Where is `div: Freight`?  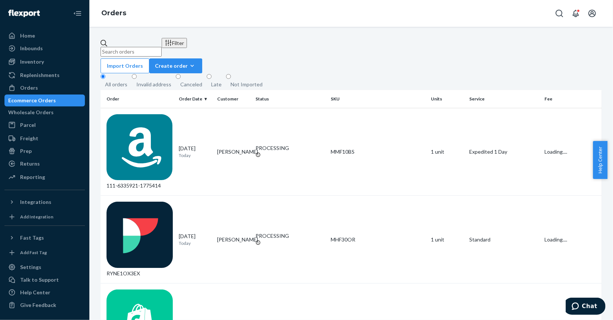
div: Freight is located at coordinates (29, 138).